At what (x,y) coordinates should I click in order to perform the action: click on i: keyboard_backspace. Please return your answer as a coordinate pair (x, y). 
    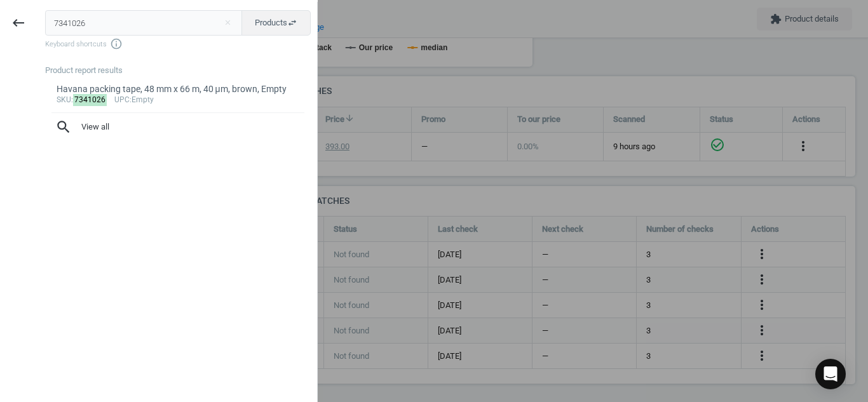
    Looking at the image, I should click on (19, 23).